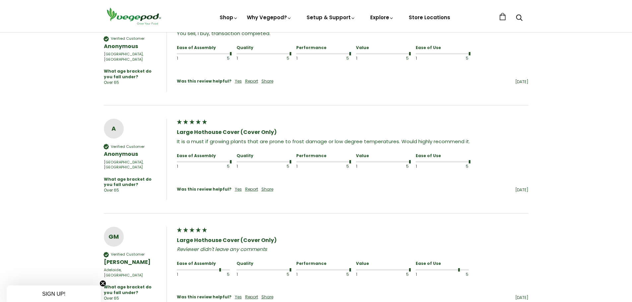  I want to click on a: Store Locations, so click(429, 17).